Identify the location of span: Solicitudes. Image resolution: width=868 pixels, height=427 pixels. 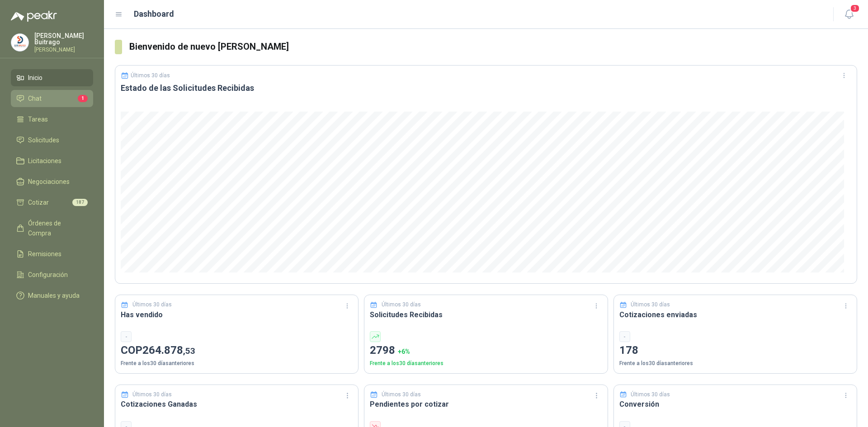
(44, 140).